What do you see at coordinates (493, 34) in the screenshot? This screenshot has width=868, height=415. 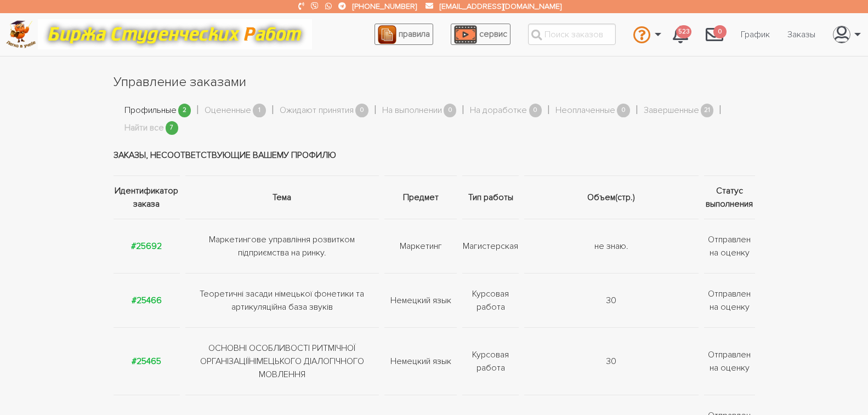 I see `span: сервис` at bounding box center [493, 34].